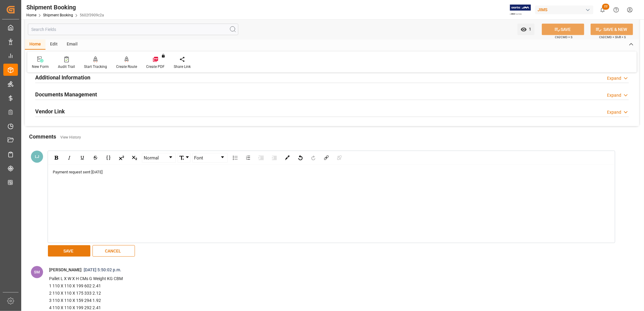 The image size is (644, 311). I want to click on div: Shipment Booking, so click(65, 8).